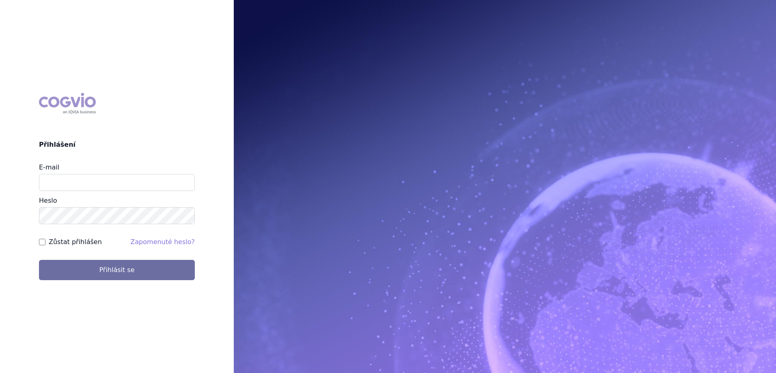  What do you see at coordinates (117, 145) in the screenshot?
I see `h2: Přihlášení` at bounding box center [117, 145].